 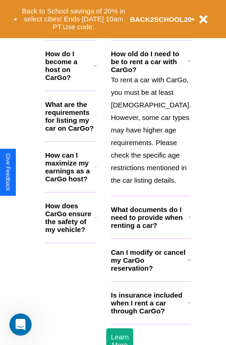 What do you see at coordinates (69, 66) in the screenshot?
I see `h3: How do I become a host on CarGo?` at bounding box center [69, 66].